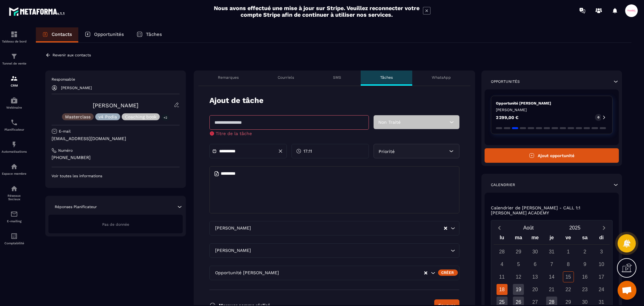 The image size is (644, 306). Describe the element at coordinates (149, 35) in the screenshot. I see `a: Tâches` at that location.